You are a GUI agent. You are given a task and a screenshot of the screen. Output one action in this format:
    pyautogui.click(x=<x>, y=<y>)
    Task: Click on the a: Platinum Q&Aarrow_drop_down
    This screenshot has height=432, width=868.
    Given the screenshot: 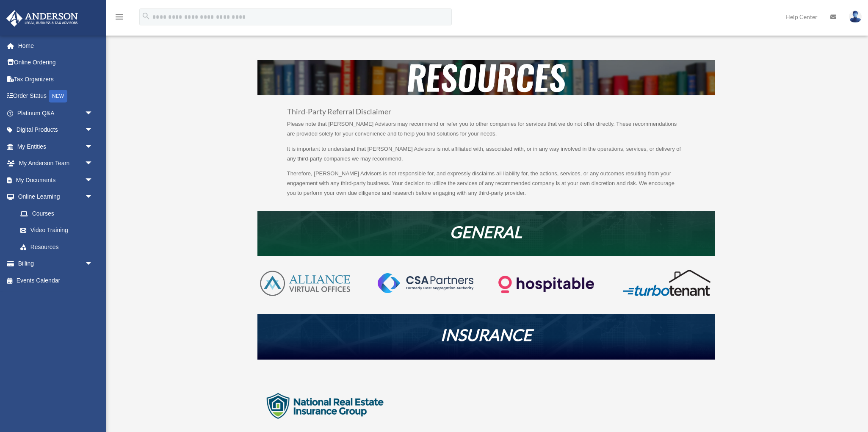 What is the action you would take?
    pyautogui.click(x=56, y=113)
    